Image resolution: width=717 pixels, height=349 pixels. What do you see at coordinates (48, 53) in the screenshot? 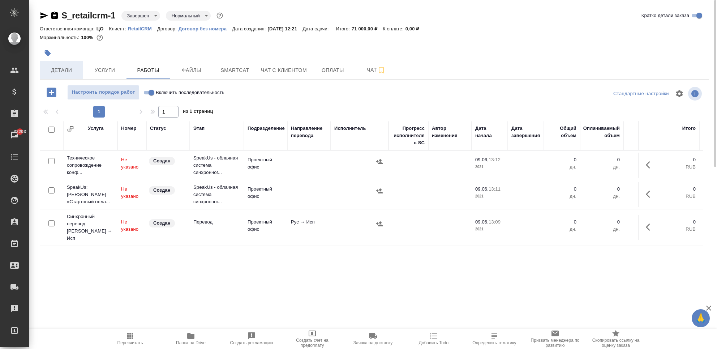
I see `button: Добавить тэг` at bounding box center [48, 53].